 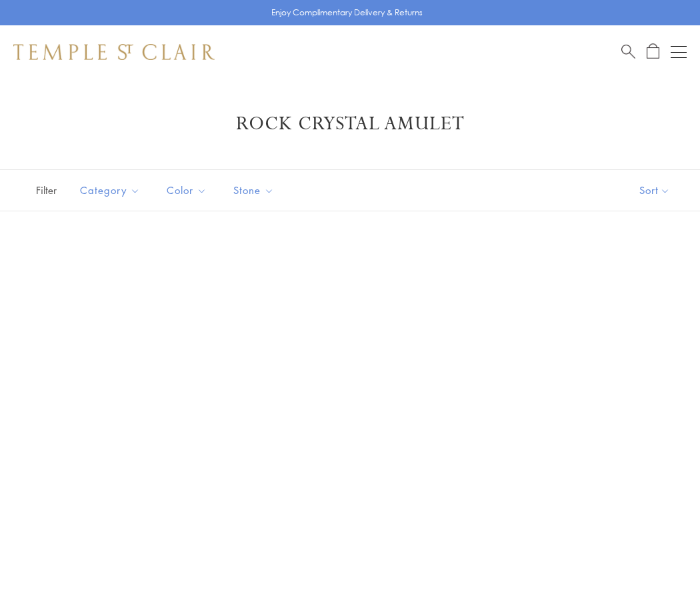 I want to click on h1: Rock Crystal Amulet, so click(x=350, y=124).